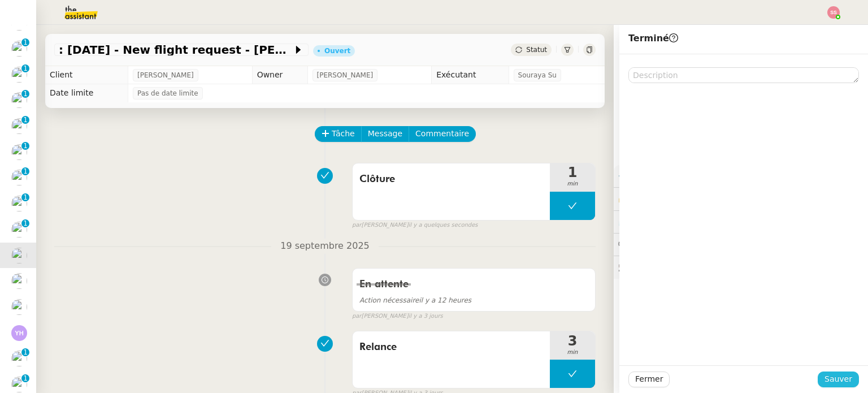 This screenshot has width=868, height=393. What do you see at coordinates (385, 133) in the screenshot?
I see `span: Message` at bounding box center [385, 133].